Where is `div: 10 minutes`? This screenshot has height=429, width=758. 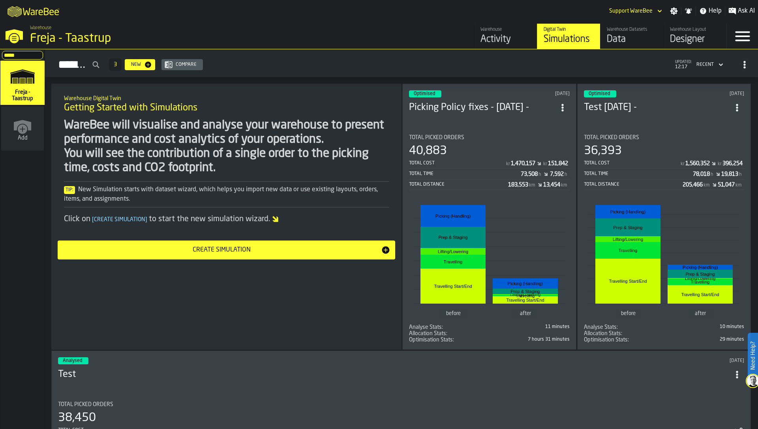 div: 10 minutes is located at coordinates (704, 327).